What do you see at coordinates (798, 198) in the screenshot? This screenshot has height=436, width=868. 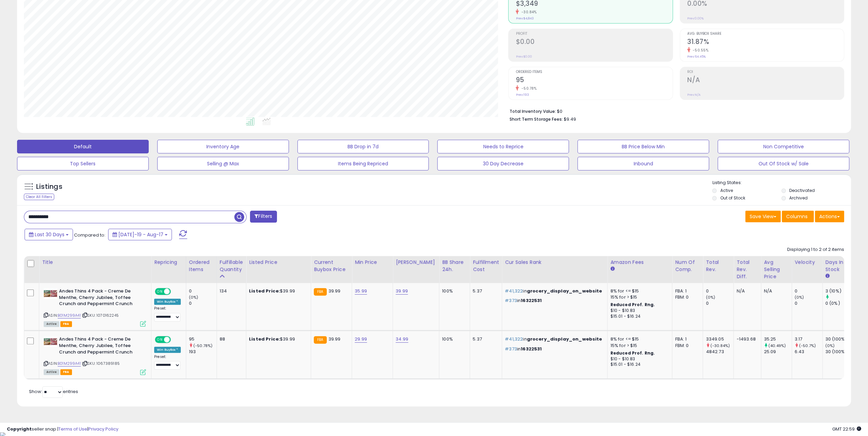 I see `label: Archived` at bounding box center [798, 198].